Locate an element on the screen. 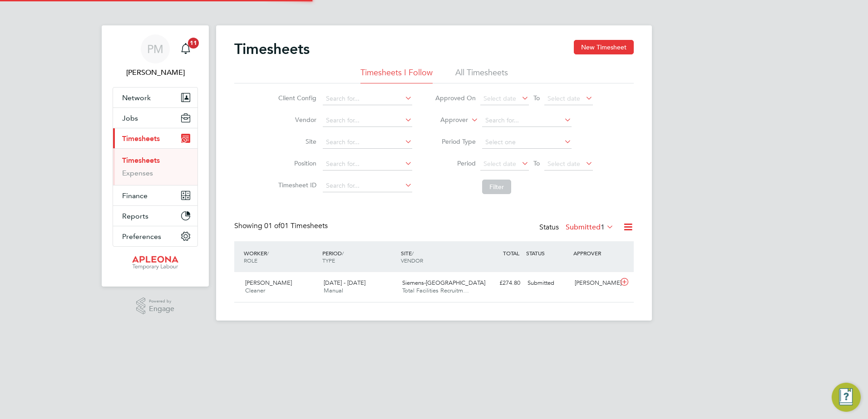 This screenshot has width=868, height=419. a: 11 is located at coordinates (186, 49).